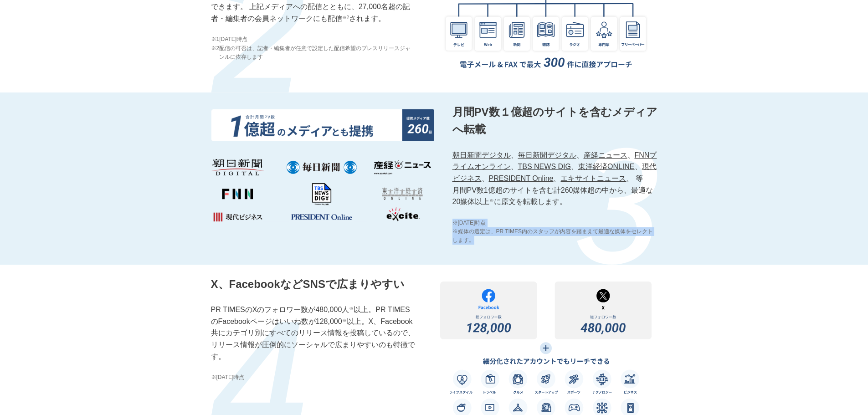  Describe the element at coordinates (548, 155) in the screenshot. I see `a: 毎日新聞デジタル` at that location.